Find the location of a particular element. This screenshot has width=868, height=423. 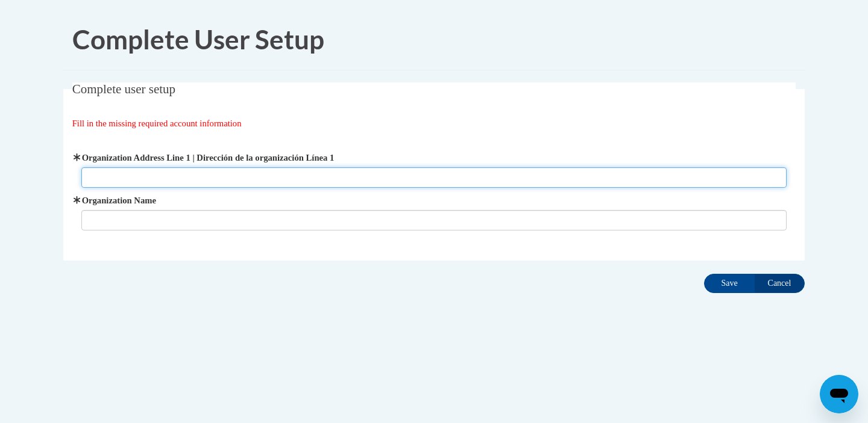

input: Save is located at coordinates (729, 284).